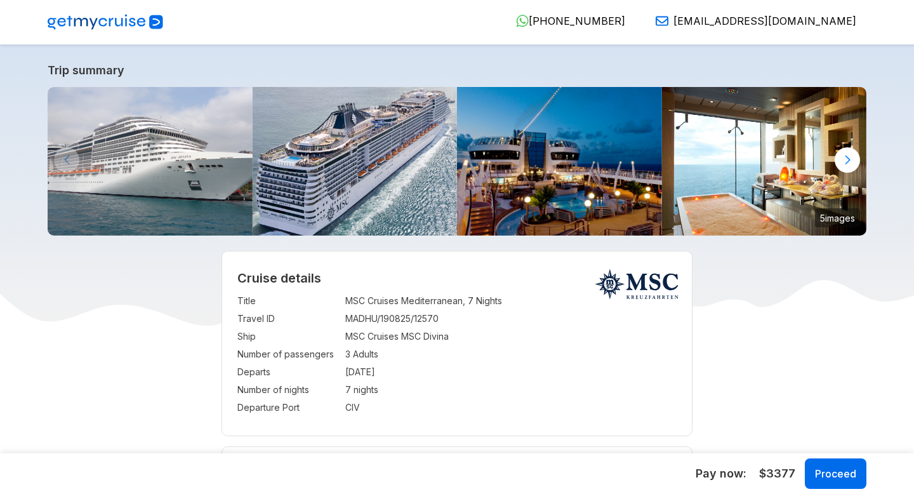 The width and height of the screenshot is (914, 494). Describe the element at coordinates (836, 474) in the screenshot. I see `button: Proceed` at that location.